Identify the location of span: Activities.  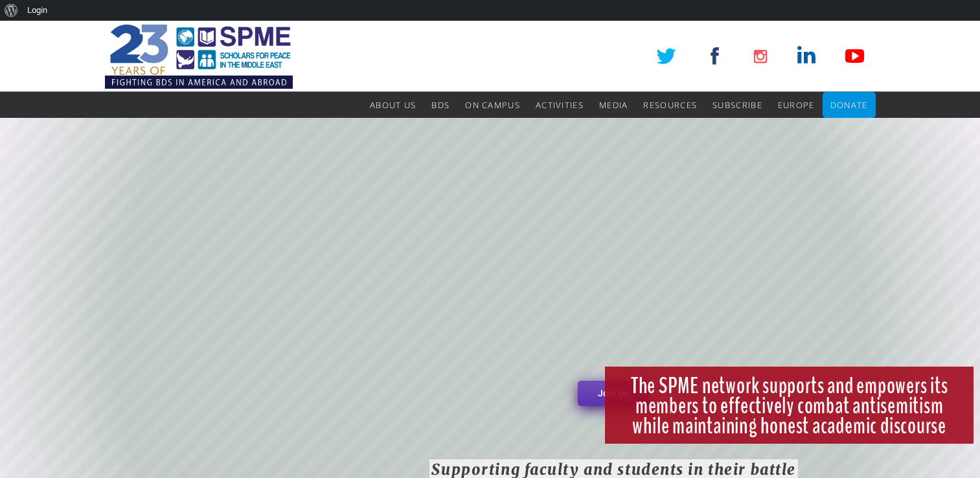
(560, 105).